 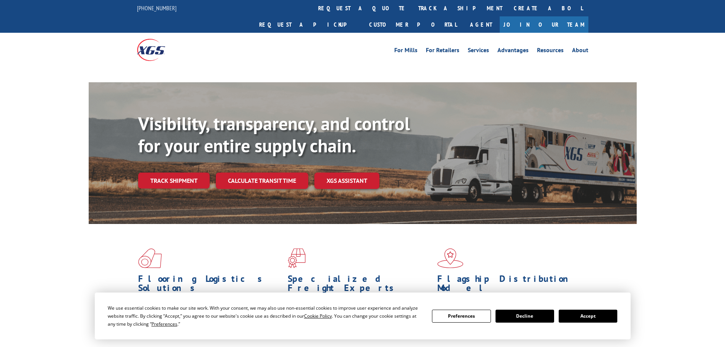 I want to click on h1: Specialized Freight Experts, so click(x=360, y=285).